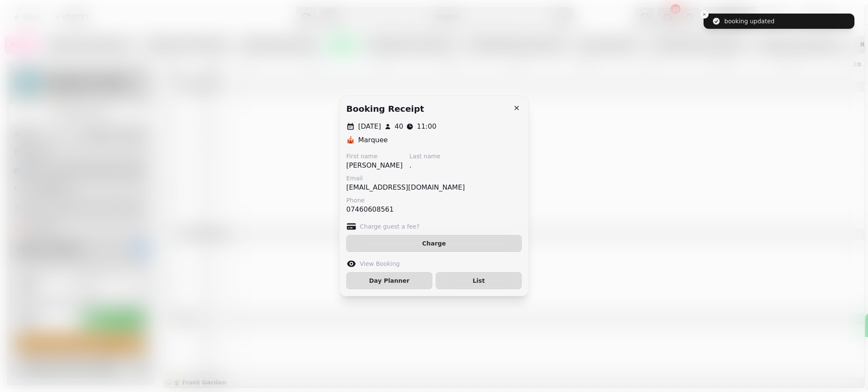 The width and height of the screenshot is (868, 392). Describe the element at coordinates (425, 157) in the screenshot. I see `label: Last name` at that location.